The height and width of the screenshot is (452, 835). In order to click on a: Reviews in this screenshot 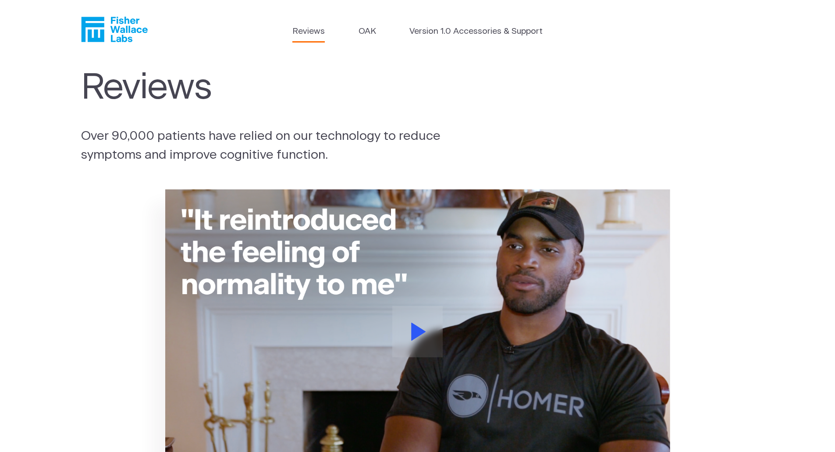, I will do `click(308, 32)`.